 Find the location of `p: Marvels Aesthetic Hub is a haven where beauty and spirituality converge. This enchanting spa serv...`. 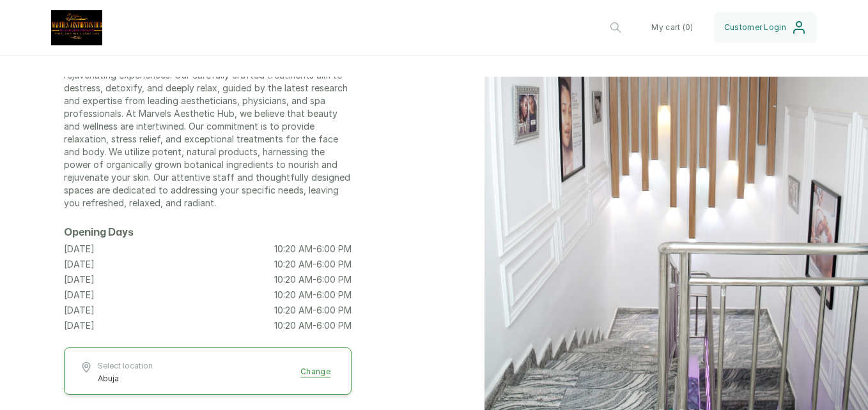

p: Marvels Aesthetic Hub is a haven where beauty and spirituality converge. This enchanting spa serv... is located at coordinates (208, 120).